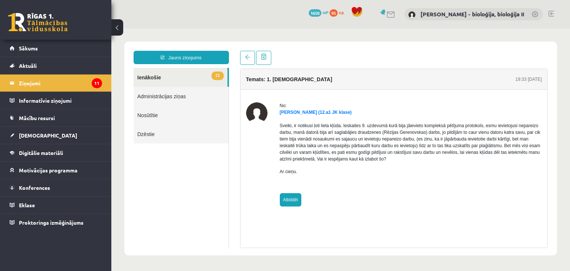 The height and width of the screenshot is (271, 570). Describe the element at coordinates (56, 66) in the screenshot. I see `a: Aktuāli` at that location.